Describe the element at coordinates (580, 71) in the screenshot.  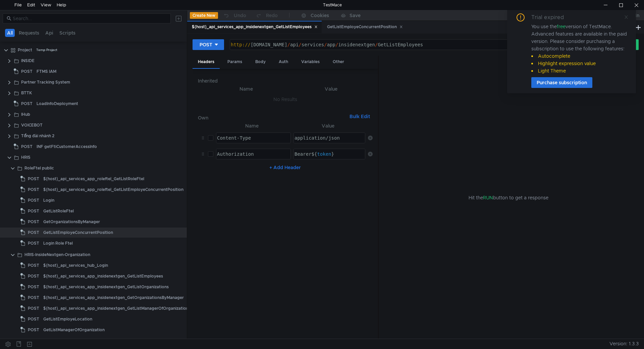
I see `li: Light Theme` at that location.